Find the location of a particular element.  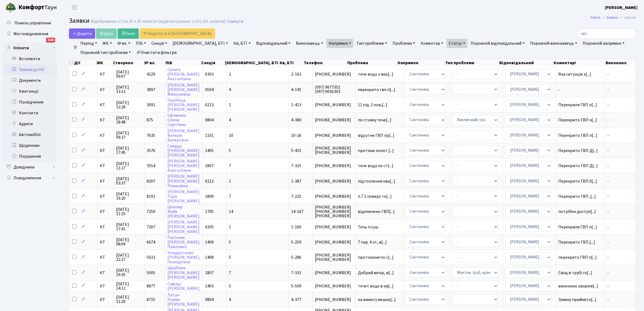

span: Перекрито ГВП ,[...] is located at coordinates (577, 197).